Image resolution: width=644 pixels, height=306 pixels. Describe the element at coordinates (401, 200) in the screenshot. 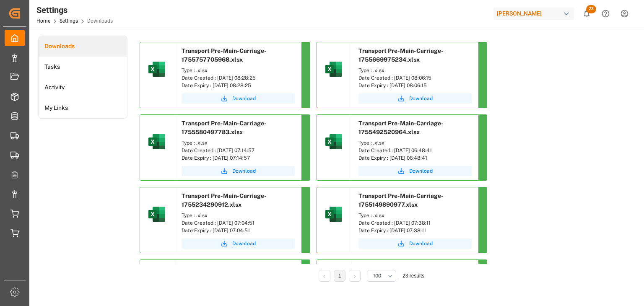

I see `span: Transport Pre-Main-Carriage-1755149890977.xlsx` at that location.